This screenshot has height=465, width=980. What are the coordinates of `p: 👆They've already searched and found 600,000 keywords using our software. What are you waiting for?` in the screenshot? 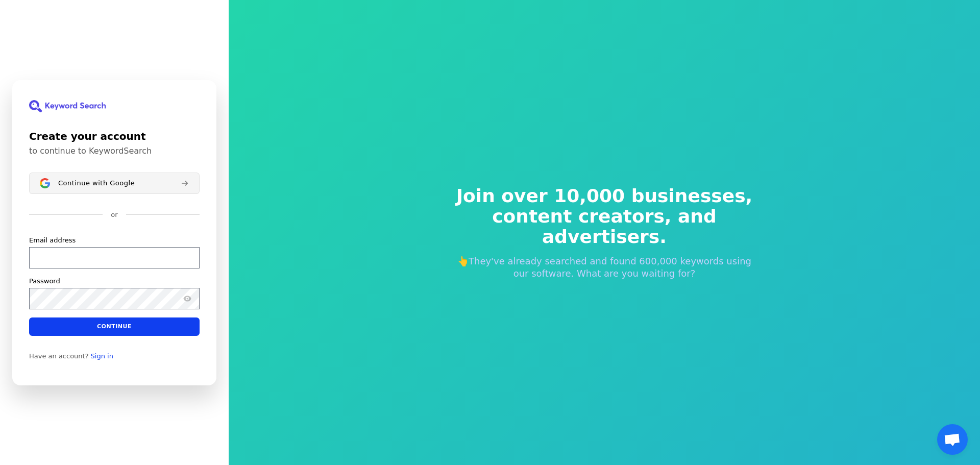 It's located at (604, 268).